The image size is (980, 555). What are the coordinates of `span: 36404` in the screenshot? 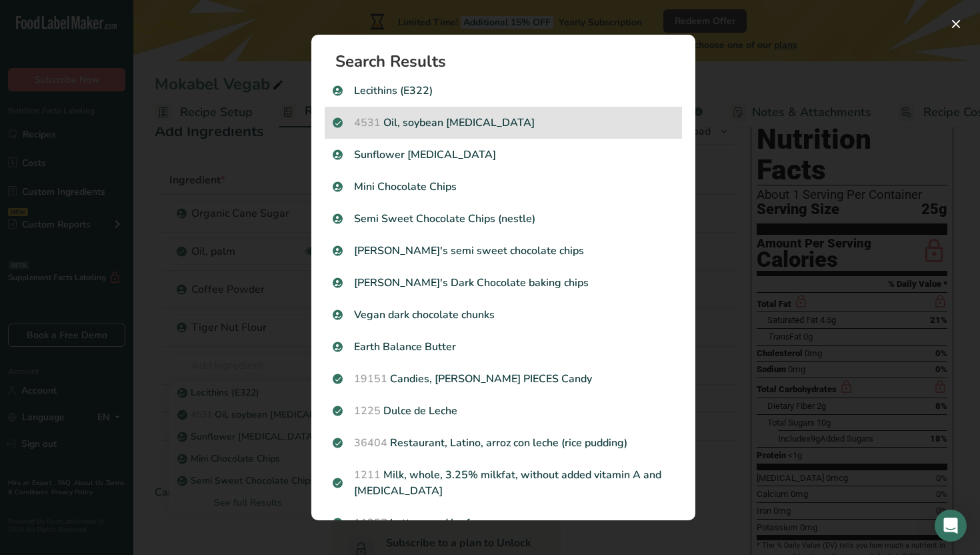 It's located at (371, 443).